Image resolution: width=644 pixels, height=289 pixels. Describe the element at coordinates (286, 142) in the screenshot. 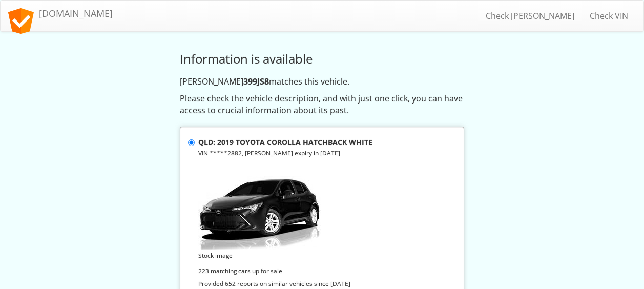

I see `strong: QLD: 2019 TOYOTA COROLLA HATCHBACK WHITE` at that location.